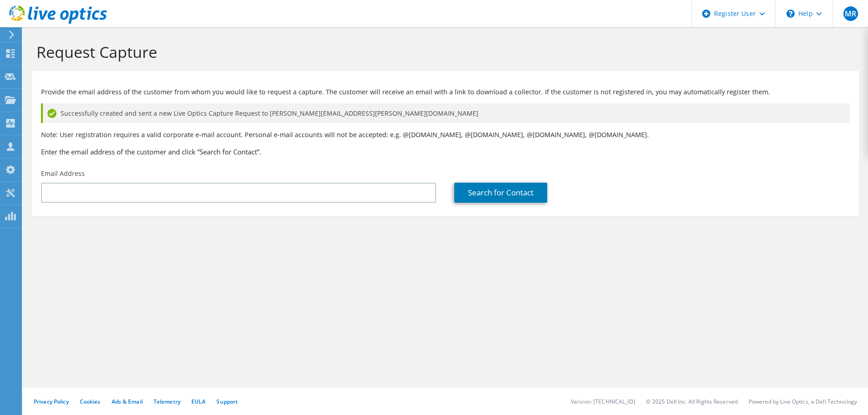 This screenshot has width=868, height=415. What do you see at coordinates (501, 193) in the screenshot?
I see `a: Search for Contact` at bounding box center [501, 193].